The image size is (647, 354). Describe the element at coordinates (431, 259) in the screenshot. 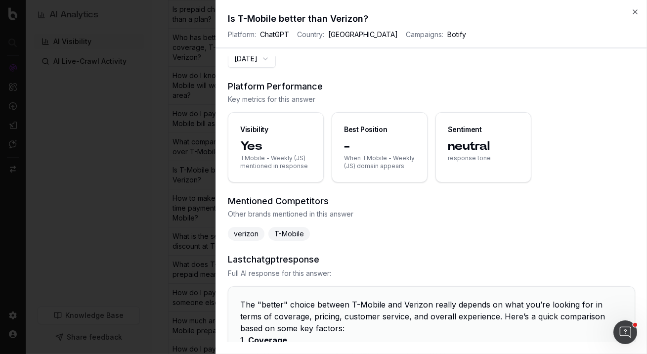

I see `h3: Last chatgpt response` at that location.